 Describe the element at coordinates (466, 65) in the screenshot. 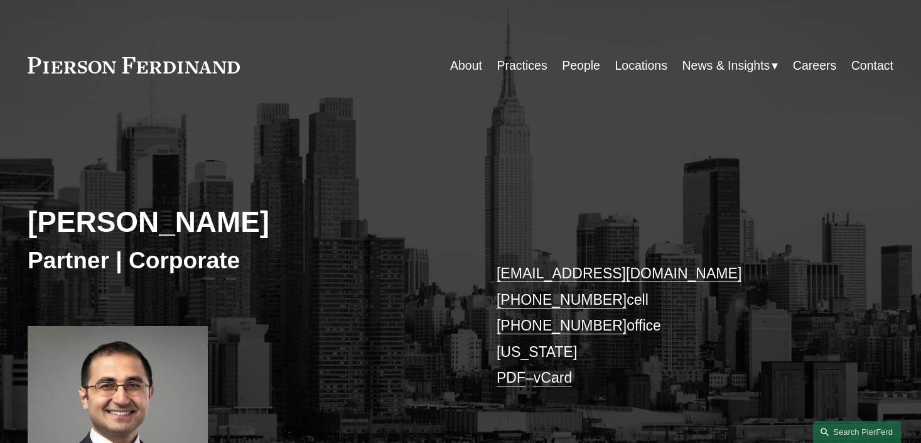

I see `a: About` at that location.